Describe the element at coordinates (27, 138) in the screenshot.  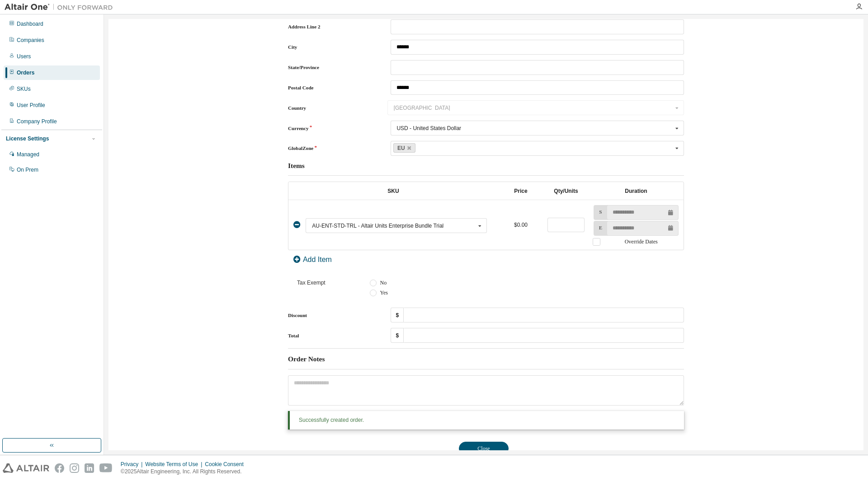
I see `div: License Settings` at that location.